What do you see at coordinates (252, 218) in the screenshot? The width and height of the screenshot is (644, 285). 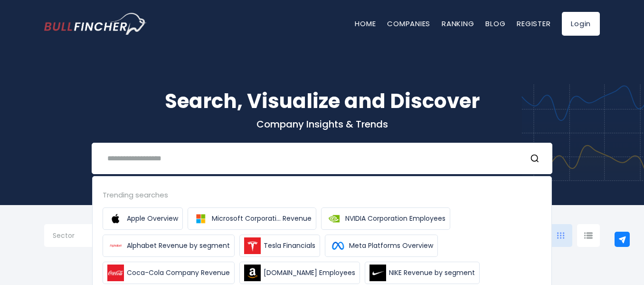 I see `a: Microsoft Corporati... Revenue` at bounding box center [252, 218].